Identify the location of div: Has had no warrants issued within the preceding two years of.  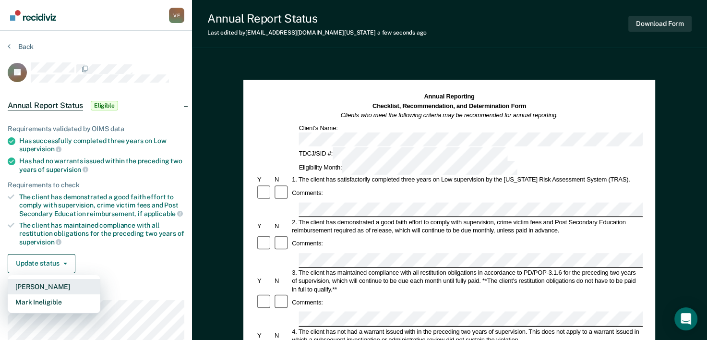
(102, 165).